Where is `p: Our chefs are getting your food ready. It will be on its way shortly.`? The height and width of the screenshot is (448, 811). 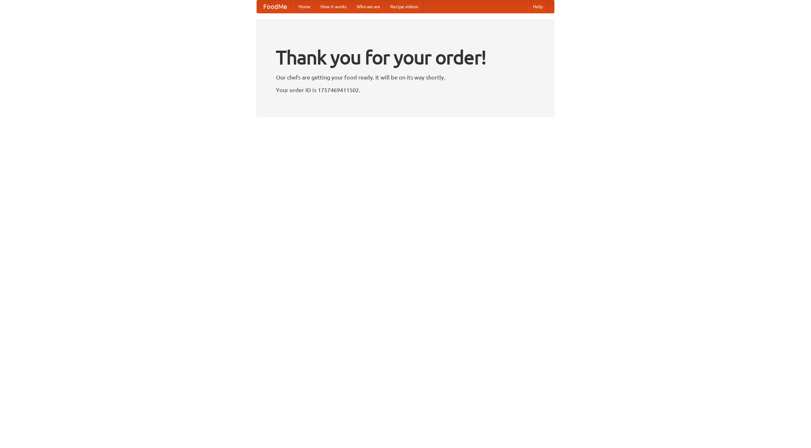 p: Our chefs are getting your food ready. It will be on its way shortly. is located at coordinates (405, 77).